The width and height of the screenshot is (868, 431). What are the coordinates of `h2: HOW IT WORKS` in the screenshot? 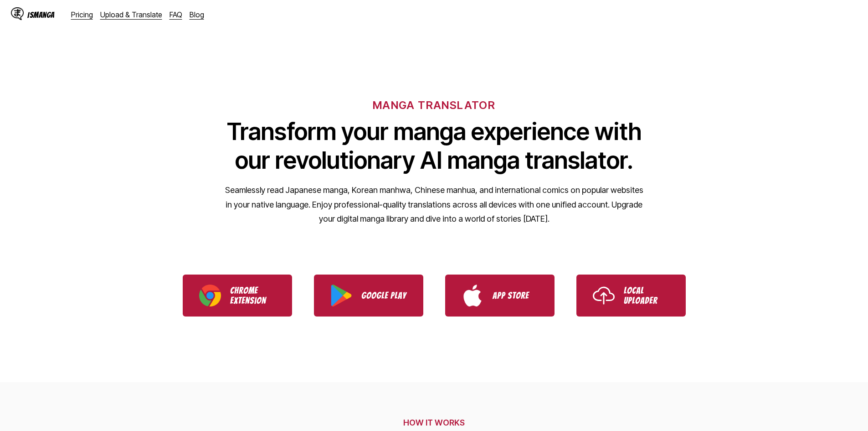 It's located at (434, 422).